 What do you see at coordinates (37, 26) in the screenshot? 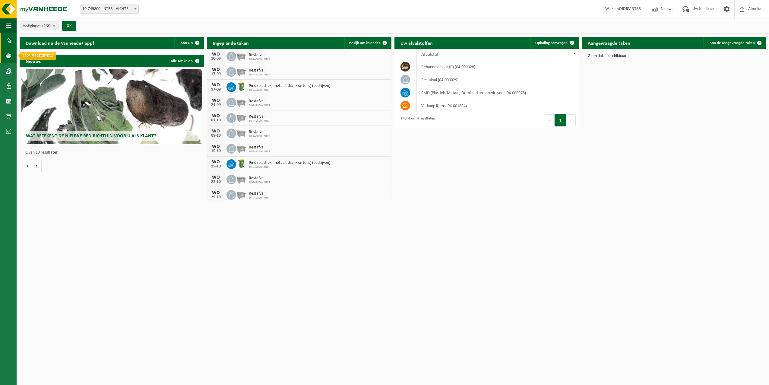
I see `span: Vestigingen` at bounding box center [37, 26].